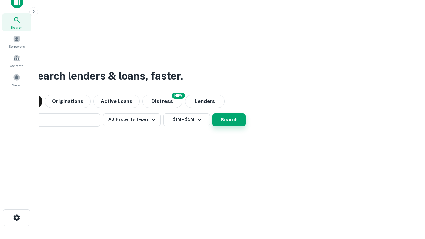 The height and width of the screenshot is (239, 425). What do you see at coordinates (17, 66) in the screenshot?
I see `span: Contacts` at bounding box center [17, 66].